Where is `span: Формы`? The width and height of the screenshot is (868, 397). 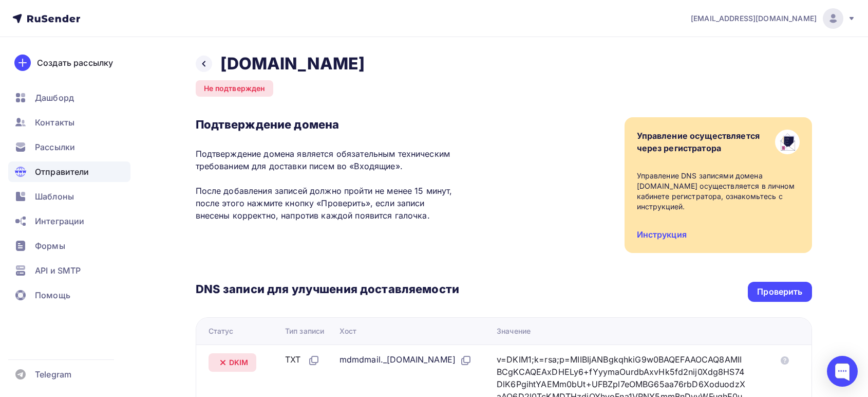
span: Формы is located at coordinates (50, 246).